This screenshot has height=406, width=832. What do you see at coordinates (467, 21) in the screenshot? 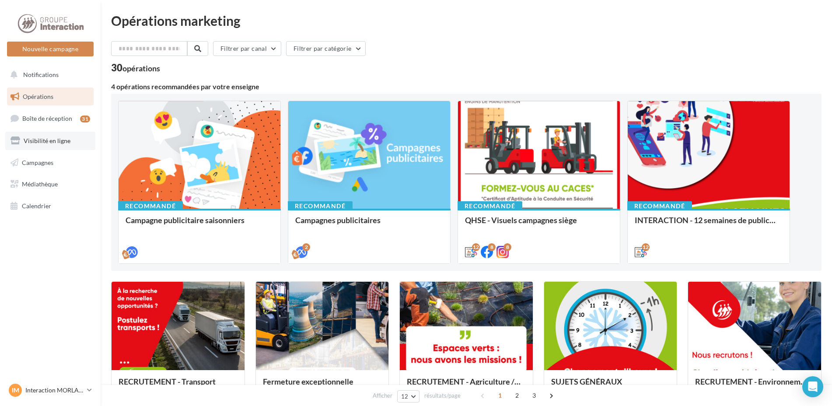
I see `div: Opérations marketing` at bounding box center [467, 21].